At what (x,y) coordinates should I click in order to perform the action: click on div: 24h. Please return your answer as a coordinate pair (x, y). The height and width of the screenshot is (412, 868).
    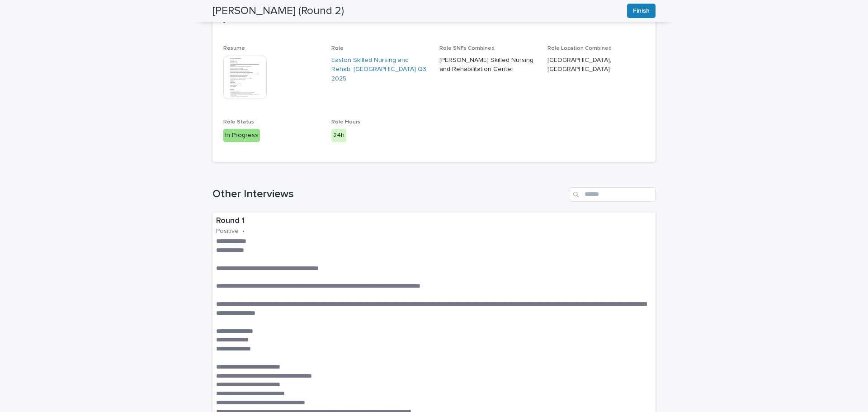
    Looking at the image, I should click on (338, 135).